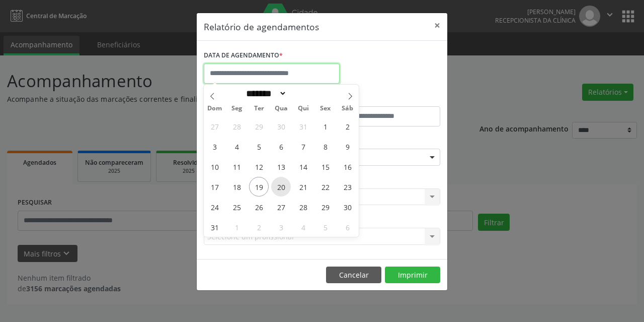 This screenshot has width=644, height=322. Describe the element at coordinates (325, 206) in the screenshot. I see `span: Agosto 29, 2025` at that location.